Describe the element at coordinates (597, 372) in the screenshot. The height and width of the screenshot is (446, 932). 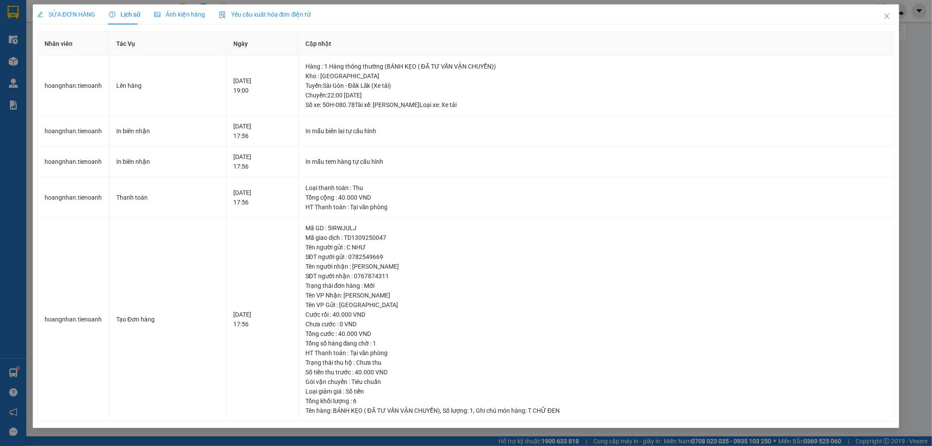
I see `div: Số tiền thu trước : 40.000 VND` at that location.